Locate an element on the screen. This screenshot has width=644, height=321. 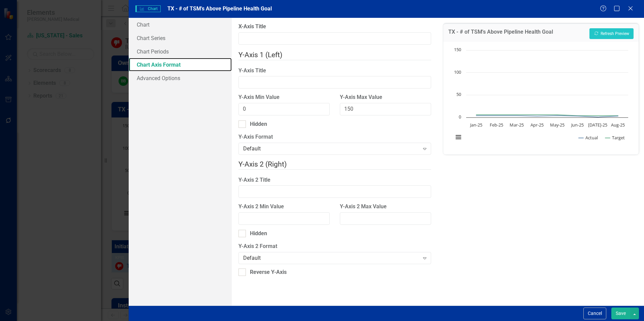
a: Chart Axis Format is located at coordinates (180, 65).